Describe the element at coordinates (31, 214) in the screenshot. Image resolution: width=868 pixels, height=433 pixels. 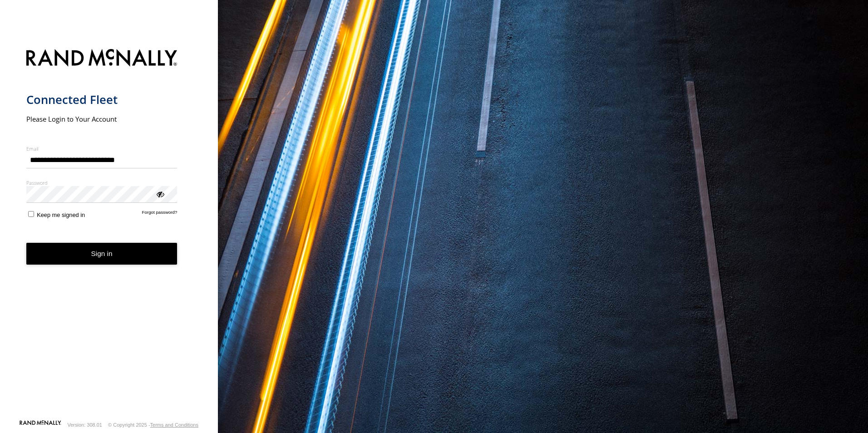
I see `input: Keep me signed in` at that location.